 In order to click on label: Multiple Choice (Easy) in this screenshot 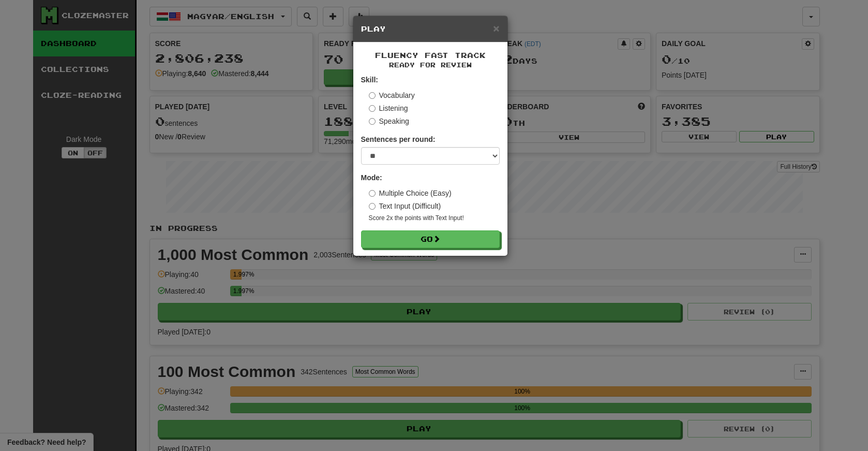, I will do `click(410, 193)`.